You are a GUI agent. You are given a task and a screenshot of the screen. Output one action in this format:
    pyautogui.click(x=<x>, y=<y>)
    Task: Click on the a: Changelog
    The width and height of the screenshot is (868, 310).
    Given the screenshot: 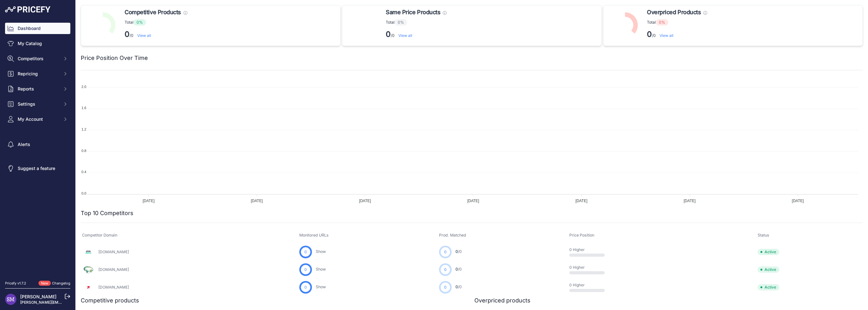 What is the action you would take?
    pyautogui.click(x=61, y=283)
    